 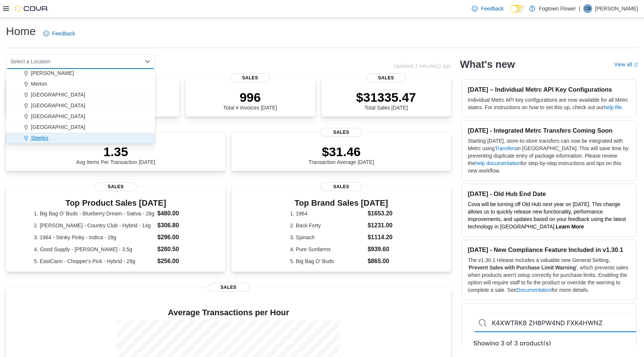 I want to click on dt: 3. 1964 - Stinky Pinky - Indica - 28g, so click(x=94, y=238).